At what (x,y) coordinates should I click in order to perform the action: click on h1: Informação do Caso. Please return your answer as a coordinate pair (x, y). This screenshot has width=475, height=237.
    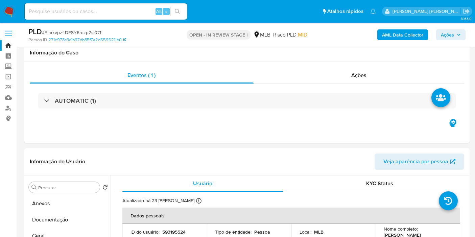
    Looking at the image, I should click on (247, 53).